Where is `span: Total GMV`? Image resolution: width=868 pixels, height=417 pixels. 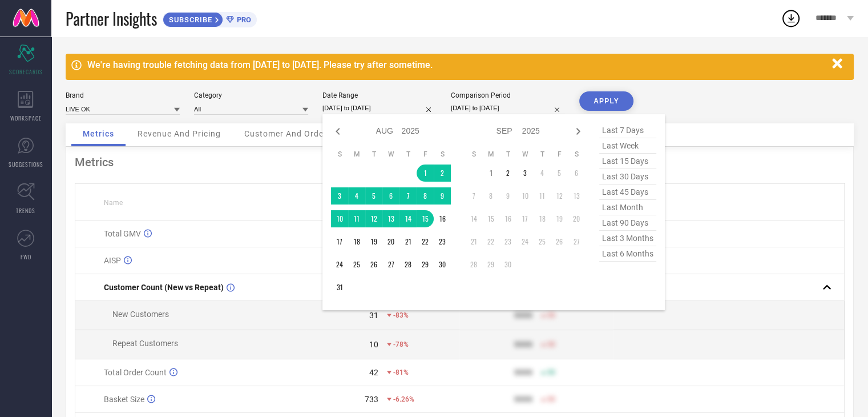
span: Total GMV is located at coordinates (122, 234).